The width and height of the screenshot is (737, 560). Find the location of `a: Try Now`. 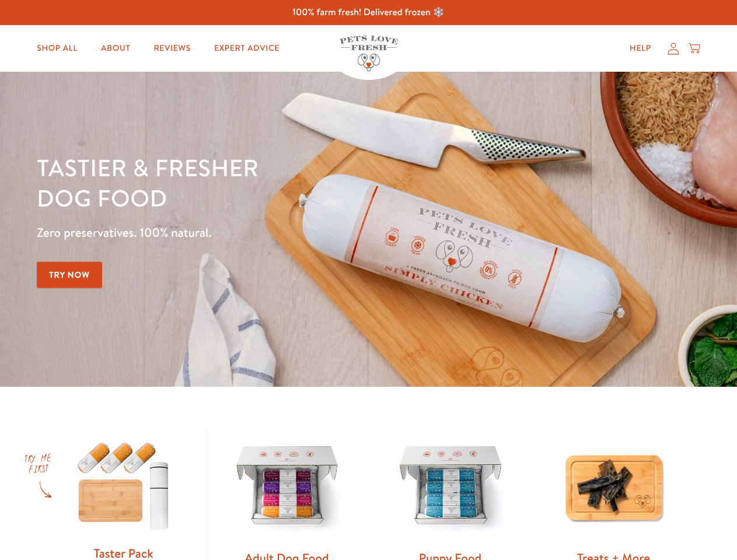

a: Try Now is located at coordinates (69, 275).